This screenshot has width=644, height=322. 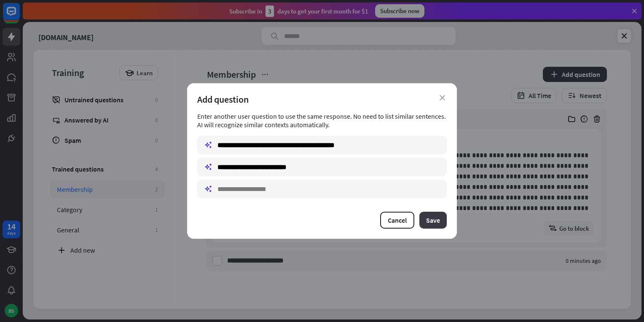 What do you see at coordinates (19, 16) in the screenshot?
I see `button: Open LiveChat chat widget` at bounding box center [19, 16].